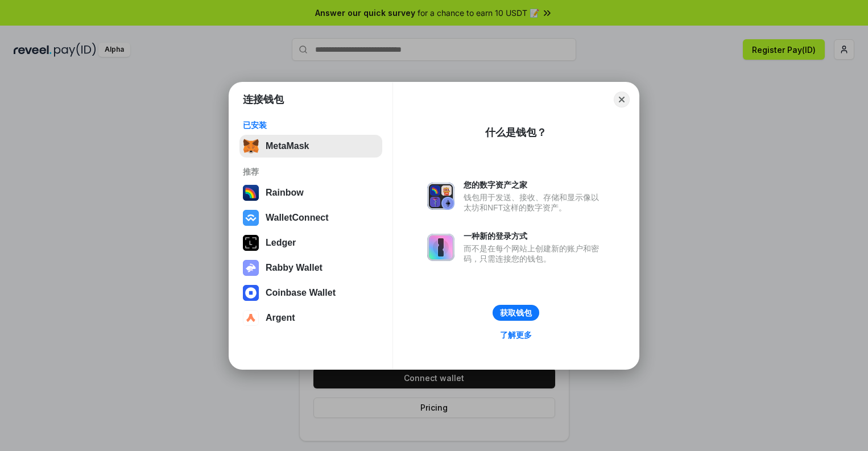  What do you see at coordinates (516, 313) in the screenshot?
I see `button: 获取钱包` at bounding box center [516, 313].